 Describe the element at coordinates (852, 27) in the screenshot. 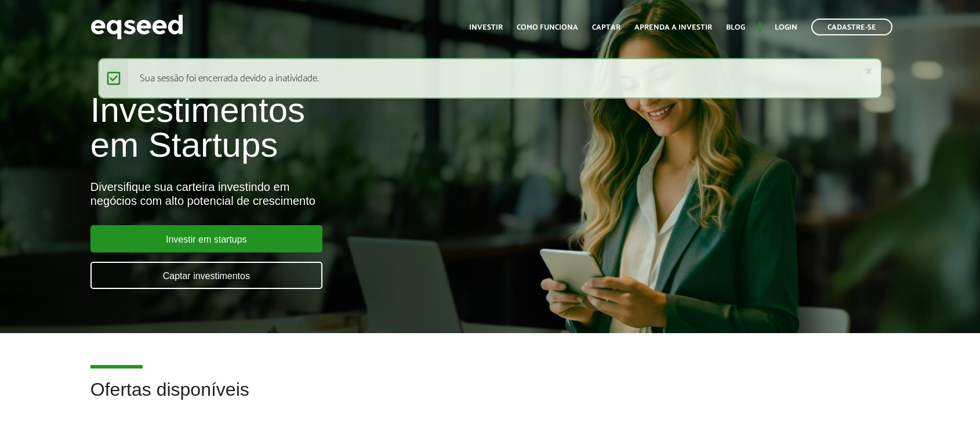

I see `a: Cadastre-se` at that location.